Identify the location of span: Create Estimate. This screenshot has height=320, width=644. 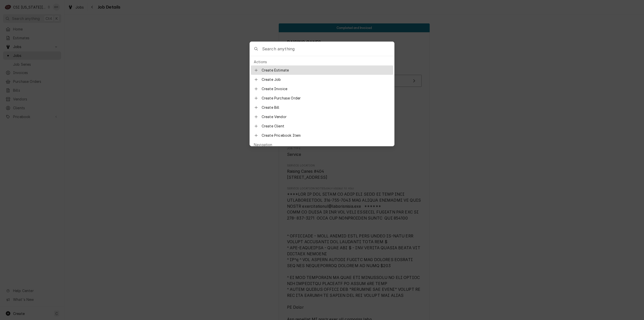
(326, 70).